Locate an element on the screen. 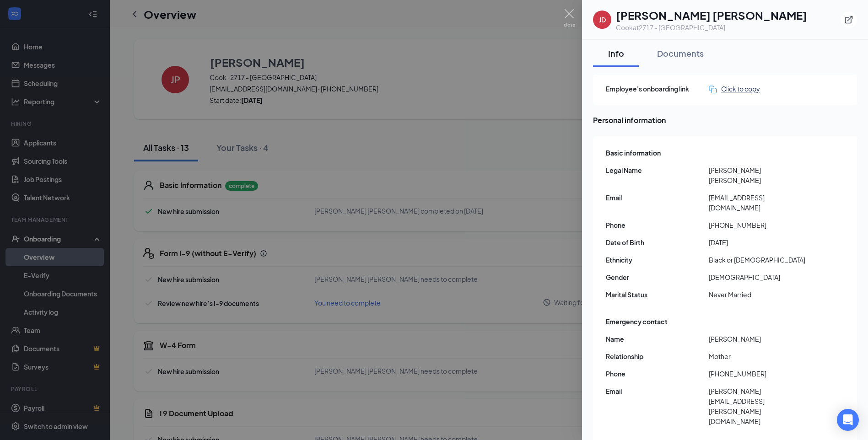  span: Relationship is located at coordinates (657, 357).